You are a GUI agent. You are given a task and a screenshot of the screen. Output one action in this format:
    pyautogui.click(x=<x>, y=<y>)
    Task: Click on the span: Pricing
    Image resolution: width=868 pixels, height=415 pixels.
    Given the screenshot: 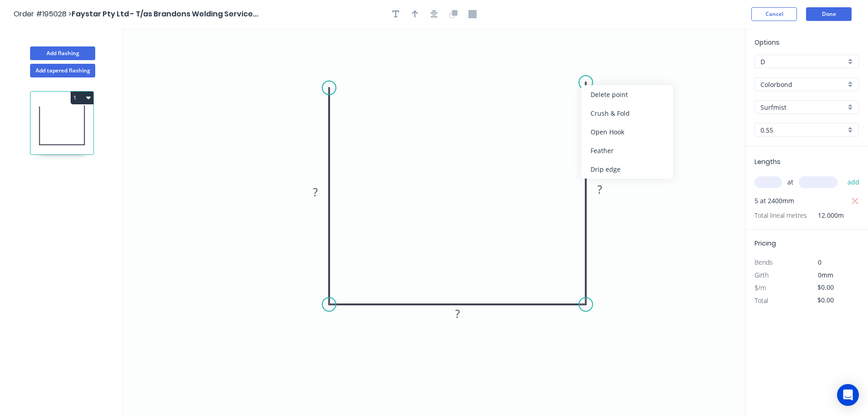 What is the action you would take?
    pyautogui.click(x=765, y=243)
    